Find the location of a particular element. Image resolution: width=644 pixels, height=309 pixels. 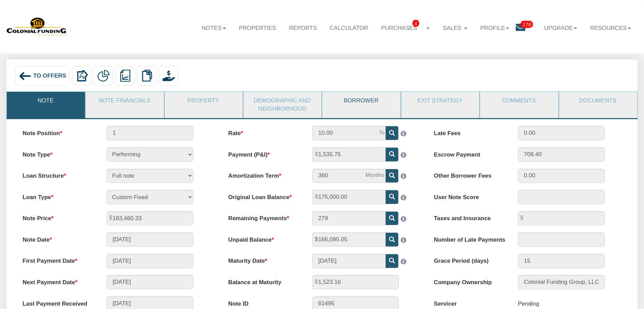

img: copy.png is located at coordinates (147, 76).